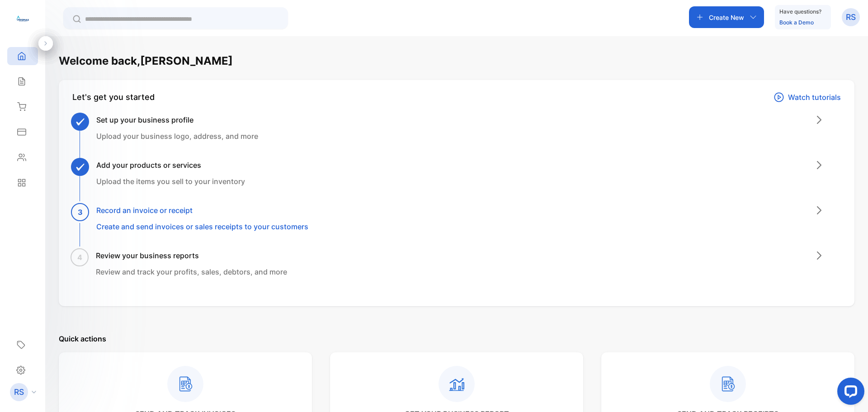 This screenshot has width=868, height=412. What do you see at coordinates (800, 12) in the screenshot?
I see `p: Have questions?` at bounding box center [800, 12].